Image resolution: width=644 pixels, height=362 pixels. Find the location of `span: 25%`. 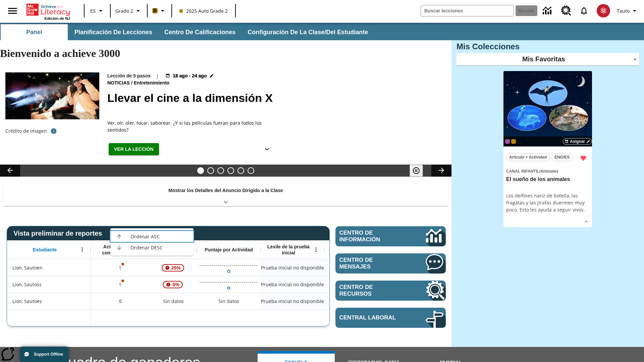

span: 25% is located at coordinates (176, 268).